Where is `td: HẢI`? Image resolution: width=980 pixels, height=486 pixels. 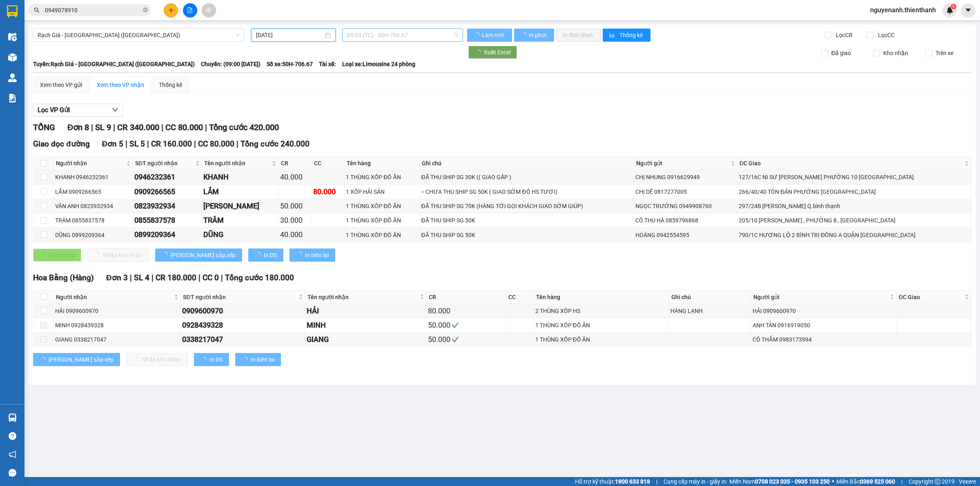 td: HẢI is located at coordinates (365, 311).